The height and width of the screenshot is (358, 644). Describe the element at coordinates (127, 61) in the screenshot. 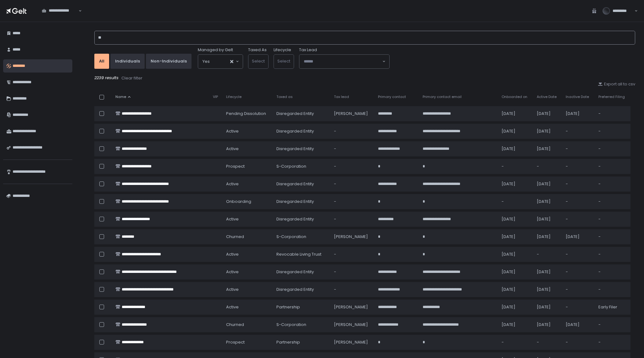

I see `button: Individuals` at that location.